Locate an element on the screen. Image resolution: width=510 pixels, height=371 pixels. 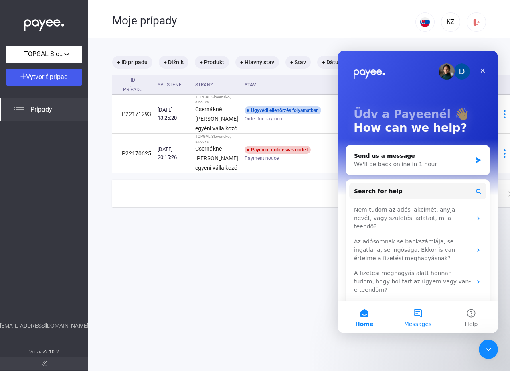
button: Vytvoriť prípad is located at coordinates (44, 77).